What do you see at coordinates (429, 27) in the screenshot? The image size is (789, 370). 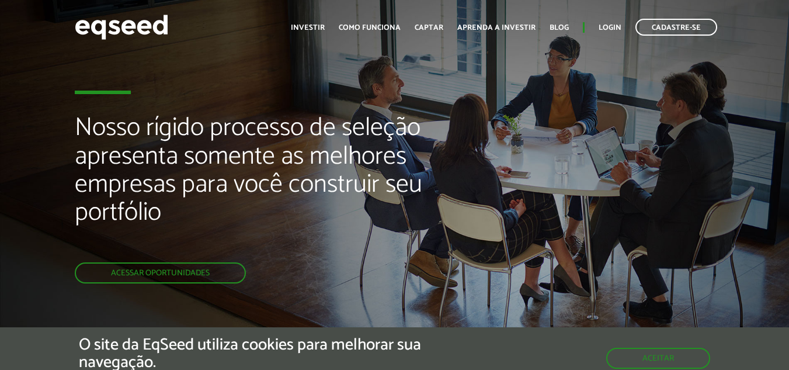 I see `a: Captar` at bounding box center [429, 27].